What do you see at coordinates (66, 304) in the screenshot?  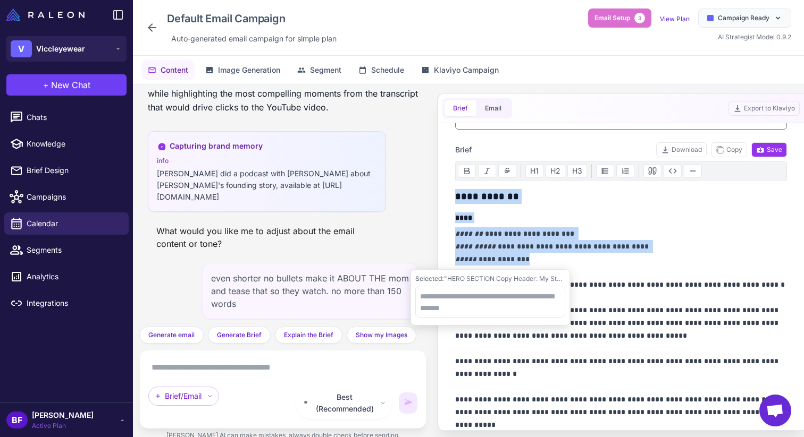 I see `a: Integrations` at bounding box center [66, 304].